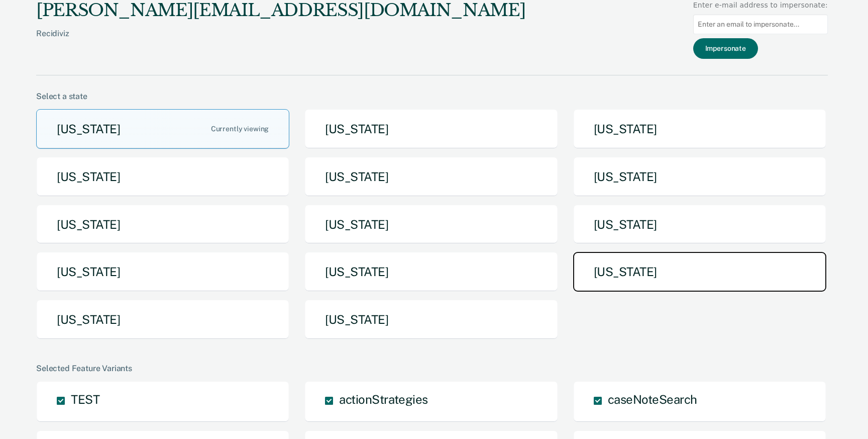 This screenshot has width=868, height=439. Describe the element at coordinates (726, 48) in the screenshot. I see `button: Impersonate` at that location.